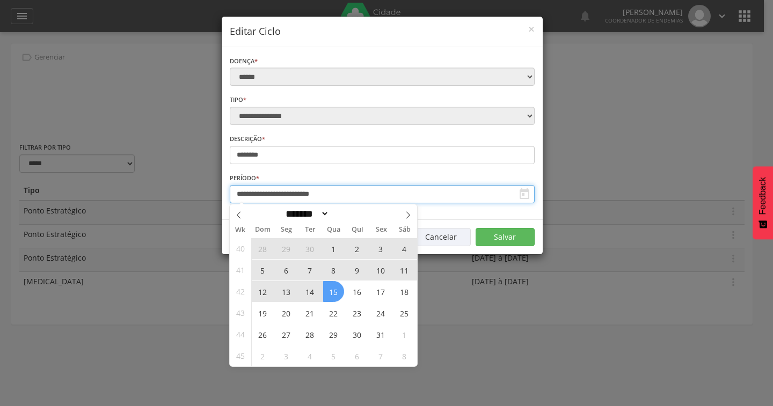 Image resolution: width=773 pixels, height=406 pixels. I want to click on span: 45, so click(241, 356).